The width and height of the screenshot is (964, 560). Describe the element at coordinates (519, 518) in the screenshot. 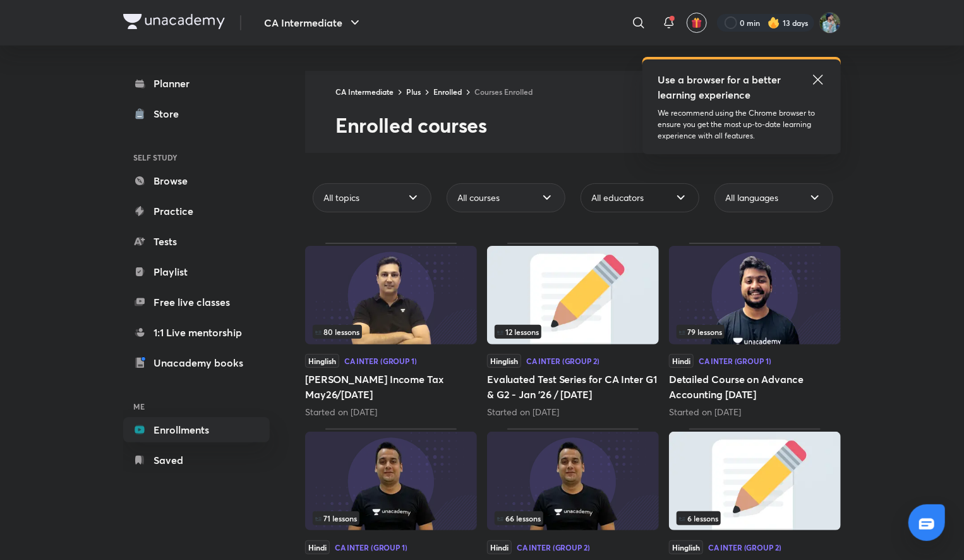

I see `span: 66 lessons` at that location.